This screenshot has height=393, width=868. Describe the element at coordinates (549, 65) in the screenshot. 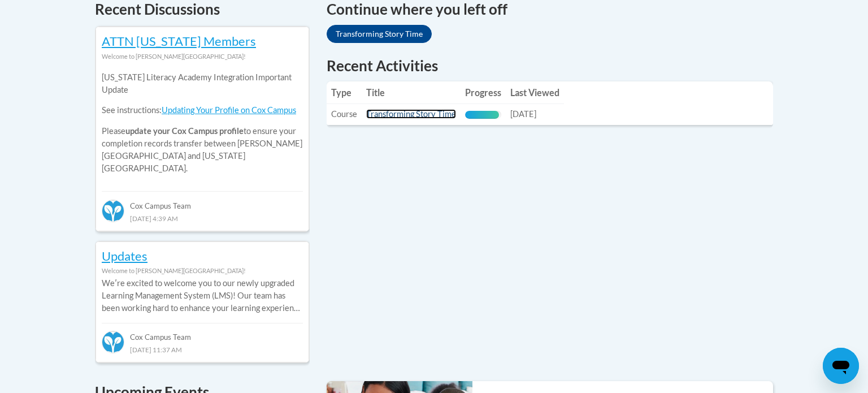

I see `h1: Recent Activities` at that location.